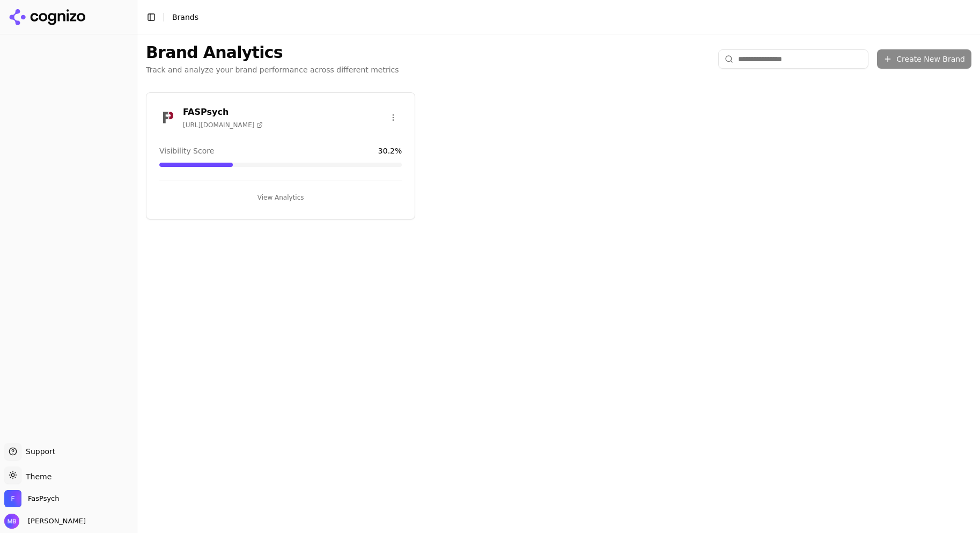  Describe the element at coordinates (31, 498) in the screenshot. I see `button: Open organization switcher` at that location.